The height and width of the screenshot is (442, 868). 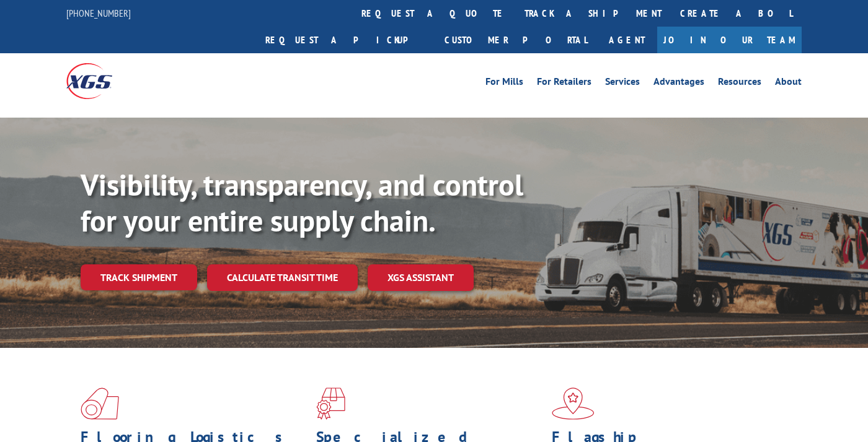 What do you see at coordinates (626, 40) in the screenshot?
I see `a: Agent` at bounding box center [626, 40].